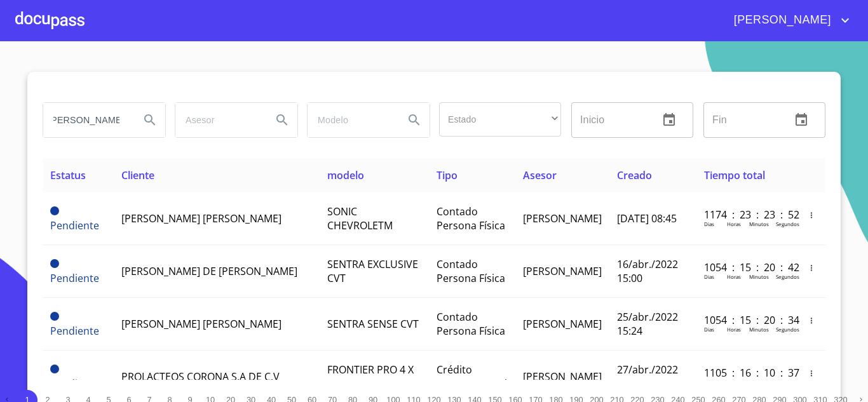 The height and width of the screenshot is (402, 868). Describe the element at coordinates (634, 175) in the screenshot. I see `span: Creado` at that location.